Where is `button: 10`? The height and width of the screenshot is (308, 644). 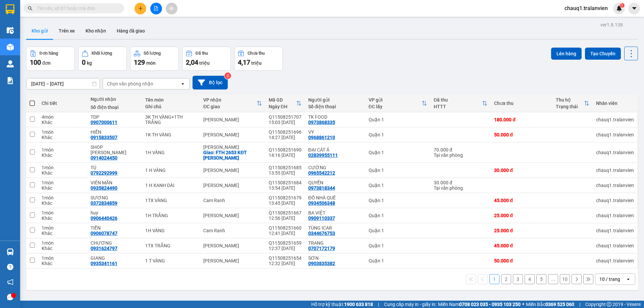 button: 10 is located at coordinates (565, 279).